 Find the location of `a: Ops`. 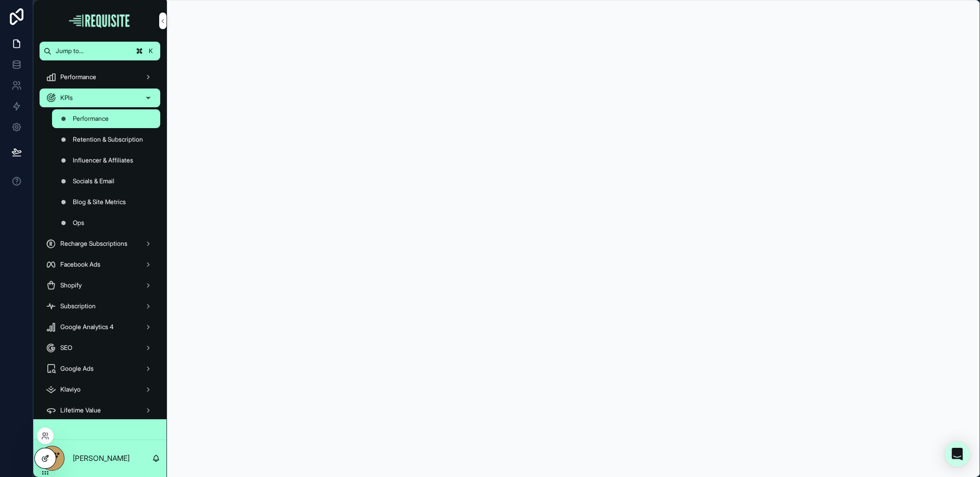

a: Ops is located at coordinates (106, 223).